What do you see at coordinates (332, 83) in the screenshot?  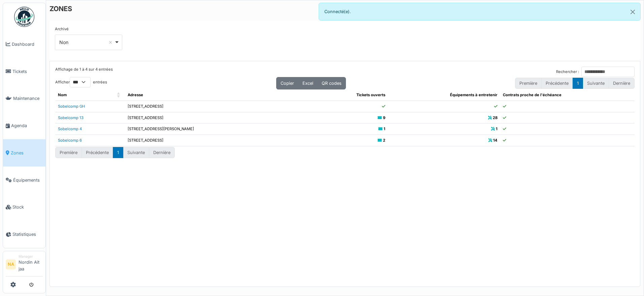 I see `span: QR codes` at bounding box center [332, 83].